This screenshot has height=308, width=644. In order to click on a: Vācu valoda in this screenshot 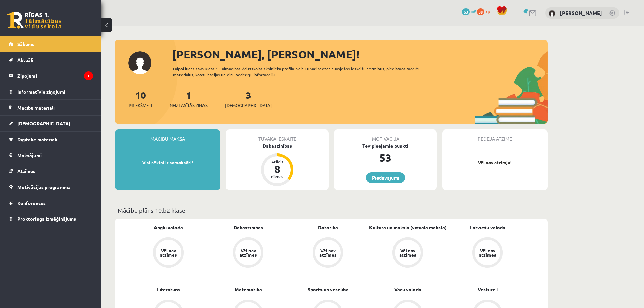, I will do `click(408, 290)`.